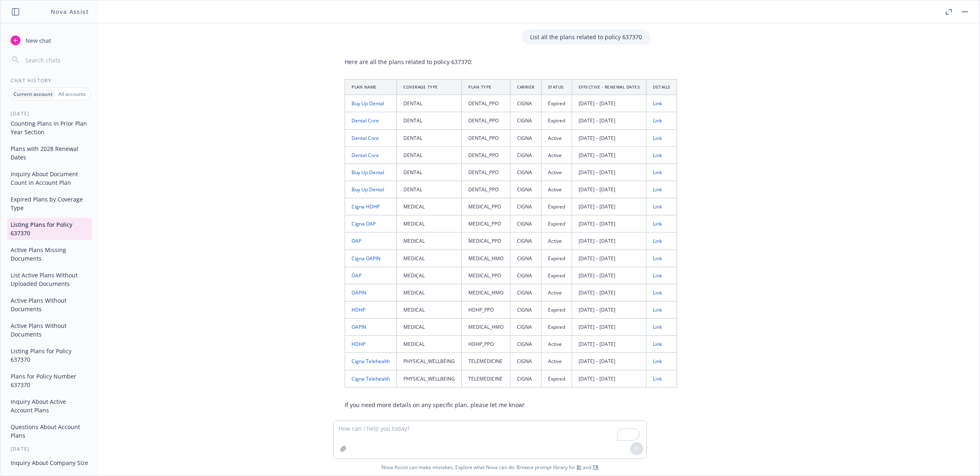 The image size is (980, 476). Describe the element at coordinates (49, 128) in the screenshot. I see `button: Counting Plans in Prior Plan Year Section` at that location.